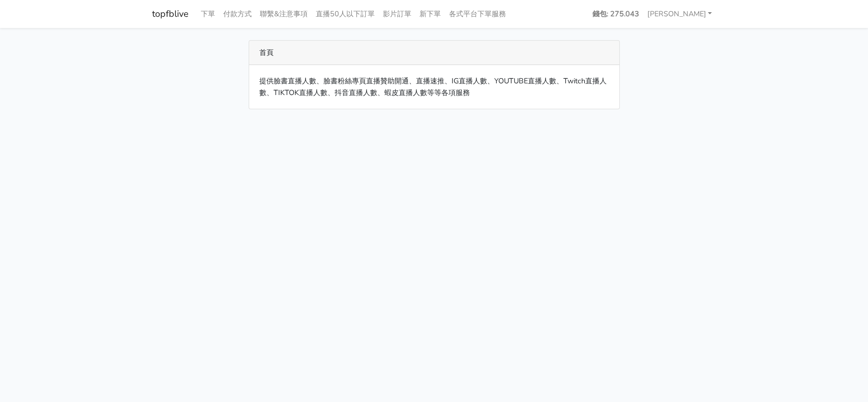 This screenshot has height=402, width=868. Describe the element at coordinates (237, 14) in the screenshot. I see `a: 付款方式` at that location.